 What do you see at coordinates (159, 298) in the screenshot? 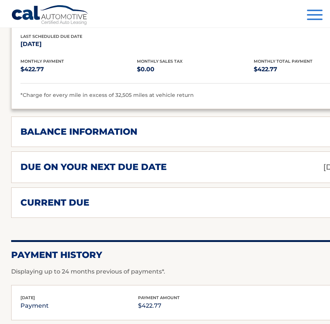
I see `span: payment amount` at bounding box center [159, 298].